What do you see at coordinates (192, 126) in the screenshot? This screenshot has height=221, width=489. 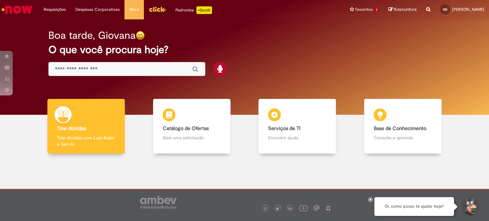 I see `a: Catálogo de Ofertas Abra uma solicitação` at bounding box center [192, 126].